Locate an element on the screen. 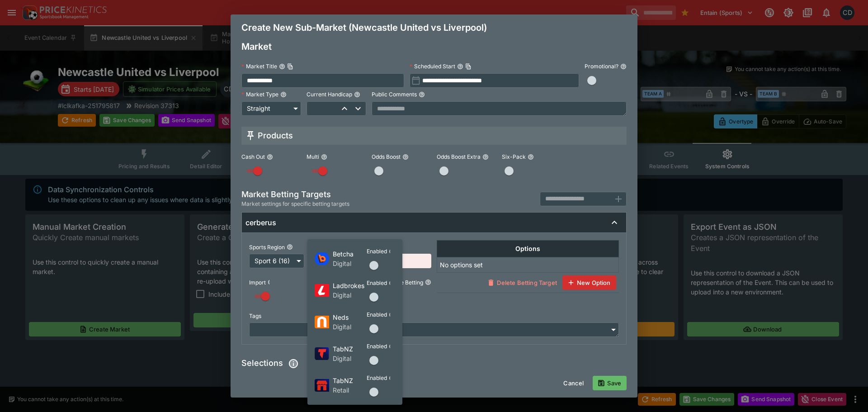 The height and width of the screenshot is (412, 868). span: Ladbrokes is located at coordinates (349, 285).